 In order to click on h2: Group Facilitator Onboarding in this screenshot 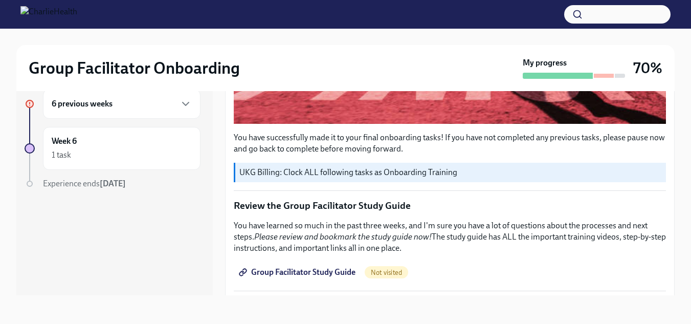, I will do `click(134, 68)`.